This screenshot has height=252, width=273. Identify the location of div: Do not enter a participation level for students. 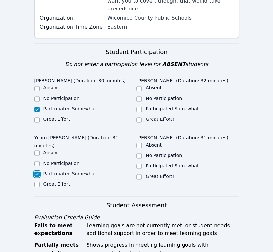
(136, 64).